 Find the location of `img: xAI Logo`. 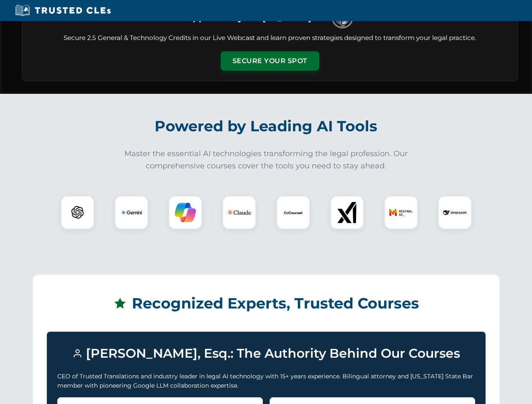

img: xAI Logo is located at coordinates (347, 212).